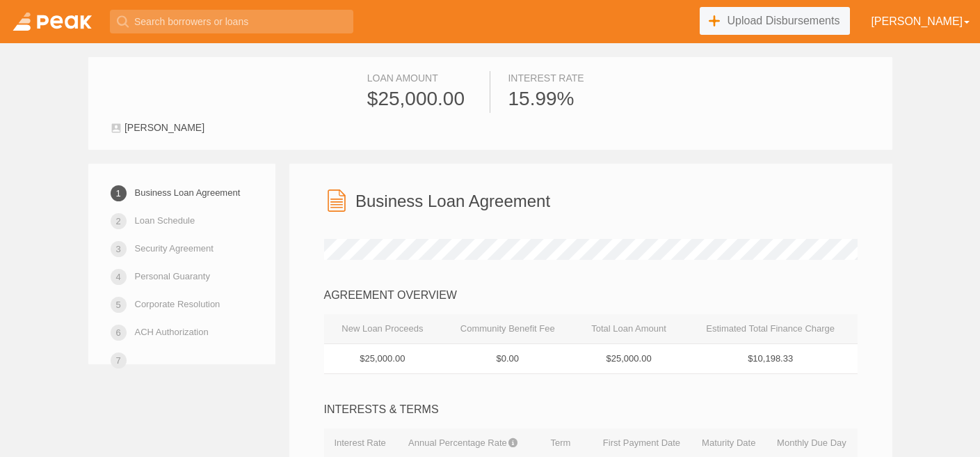 The height and width of the screenshot is (457, 980). Describe the element at coordinates (174, 248) in the screenshot. I see `a: Security Agreement` at that location.